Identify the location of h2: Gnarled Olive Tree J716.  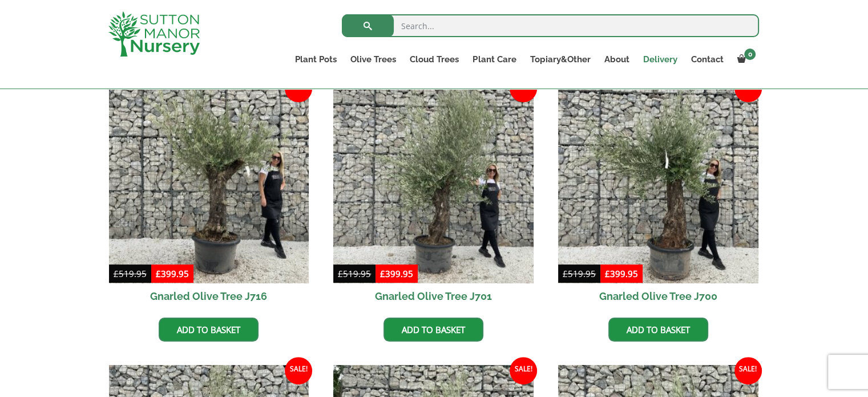
(209, 296).